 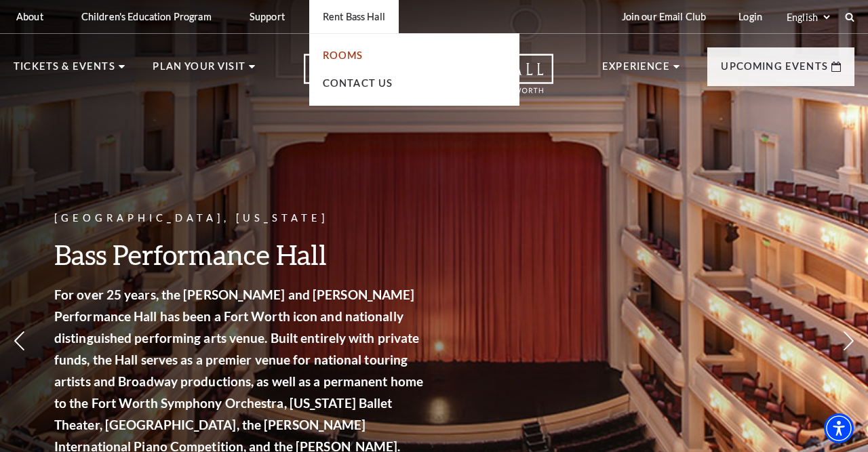 What do you see at coordinates (839, 429) in the screenshot?
I see `div: Accessibility Menu` at bounding box center [839, 429].